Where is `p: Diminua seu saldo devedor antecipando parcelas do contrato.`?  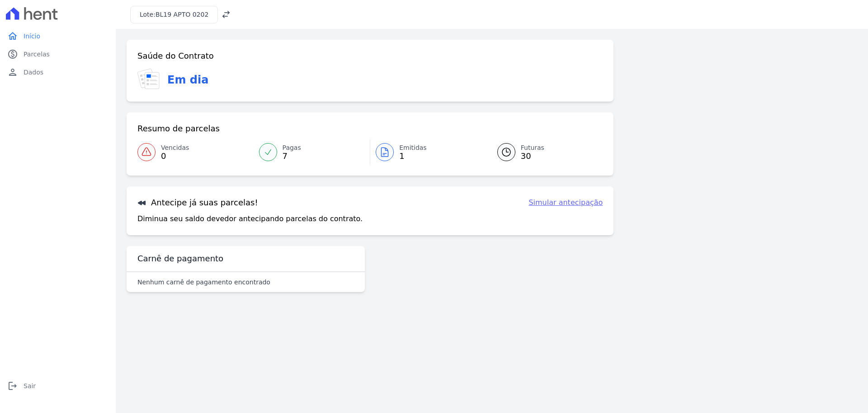 p: Diminua seu saldo devedor antecipando parcelas do contrato. is located at coordinates (250, 219).